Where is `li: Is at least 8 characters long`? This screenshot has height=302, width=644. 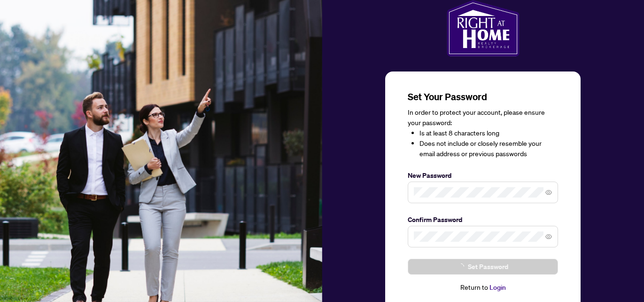
li: Is at least 8 characters long is located at coordinates (488, 133).